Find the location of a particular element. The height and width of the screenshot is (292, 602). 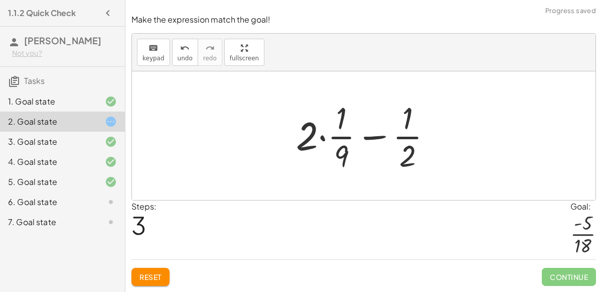

button: fullscreen is located at coordinates (244, 52).